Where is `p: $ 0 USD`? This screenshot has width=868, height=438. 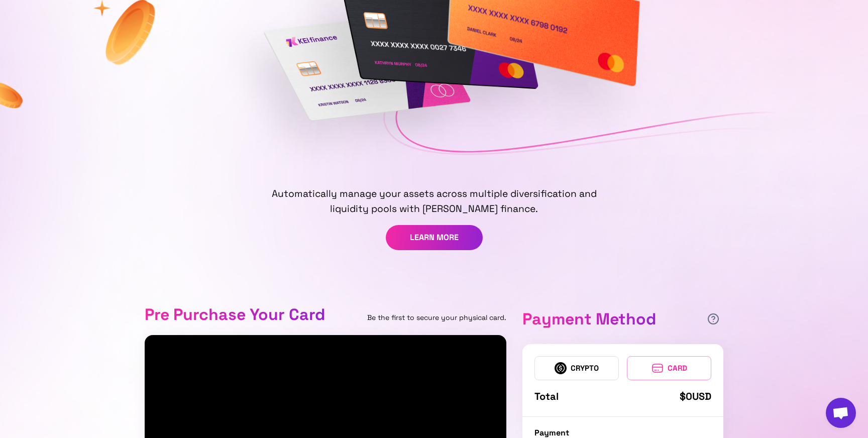
p: $ 0 USD is located at coordinates (695, 396).